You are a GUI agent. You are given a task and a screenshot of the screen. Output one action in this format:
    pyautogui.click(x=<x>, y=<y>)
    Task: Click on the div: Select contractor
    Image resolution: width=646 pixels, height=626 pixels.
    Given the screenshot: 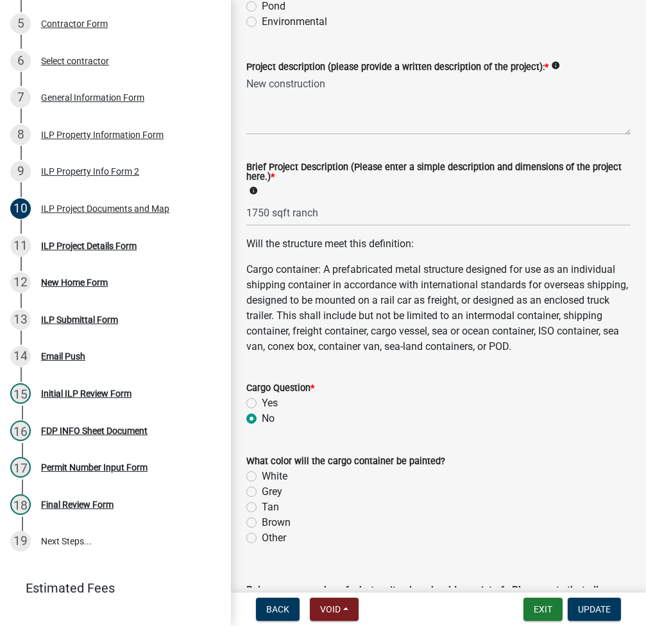 What is the action you would take?
    pyautogui.click(x=75, y=61)
    